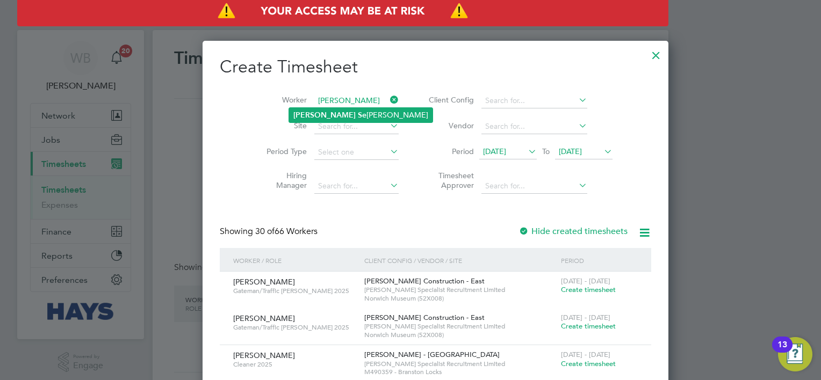  I want to click on h2: Create Timesheet, so click(435, 67).